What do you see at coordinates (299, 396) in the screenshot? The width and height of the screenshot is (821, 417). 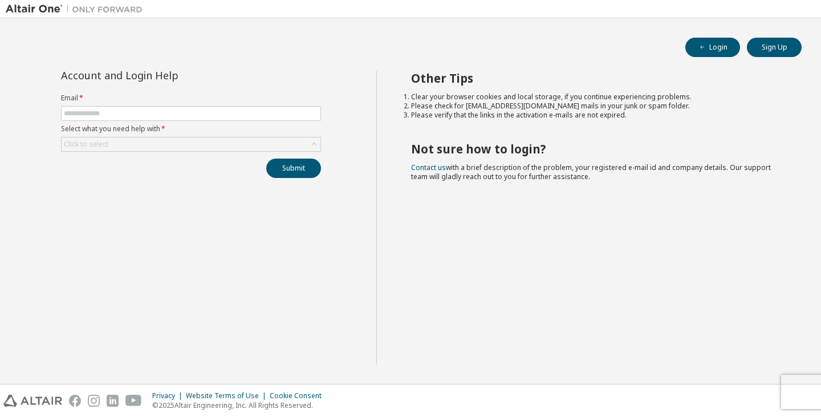 I see `div: Cookie Consent` at bounding box center [299, 396].